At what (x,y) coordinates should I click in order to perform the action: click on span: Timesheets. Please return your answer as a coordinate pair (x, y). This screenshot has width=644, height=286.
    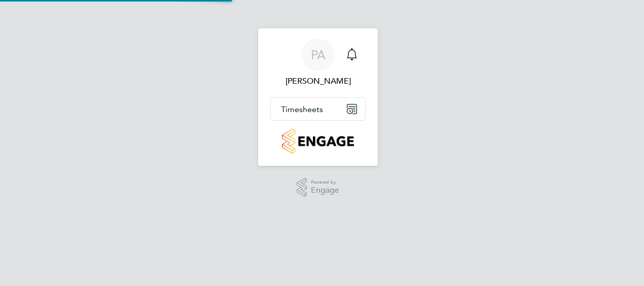
    Looking at the image, I should click on (302, 109).